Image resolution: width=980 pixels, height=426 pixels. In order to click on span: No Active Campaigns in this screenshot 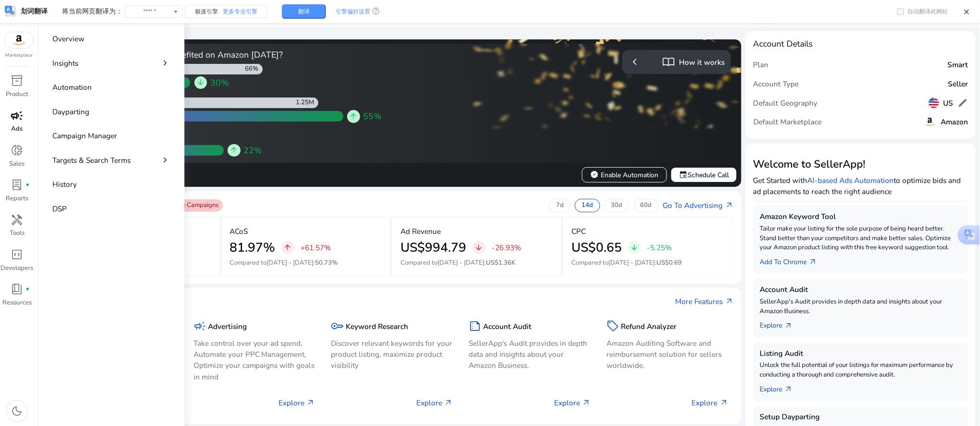, I will do `click(188, 205)`.